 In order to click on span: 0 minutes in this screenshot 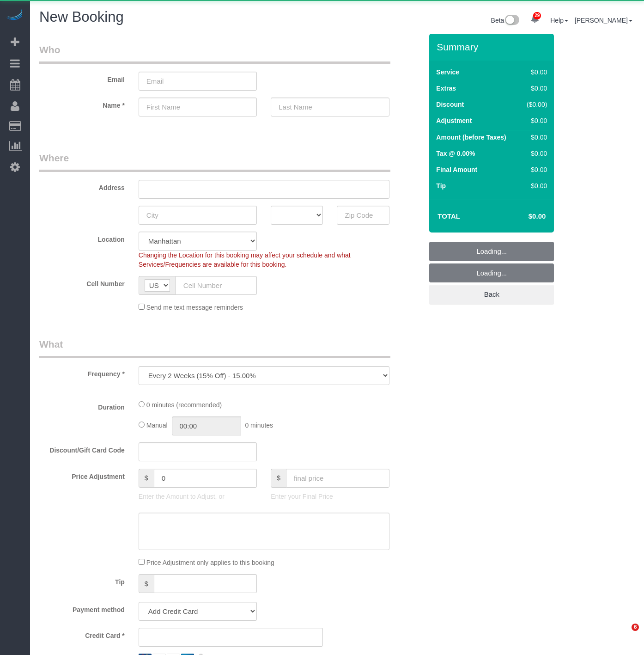, I will do `click(258, 425)`.